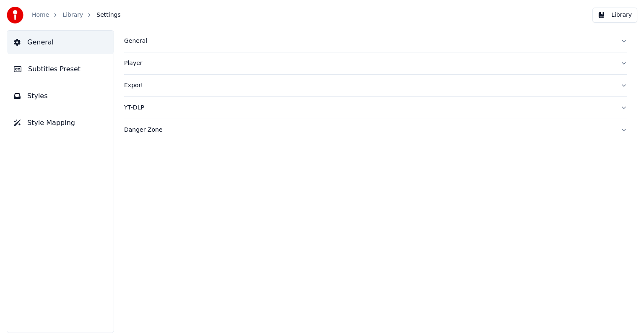 Image resolution: width=644 pixels, height=333 pixels. What do you see at coordinates (15, 15) in the screenshot?
I see `img: youka` at bounding box center [15, 15].